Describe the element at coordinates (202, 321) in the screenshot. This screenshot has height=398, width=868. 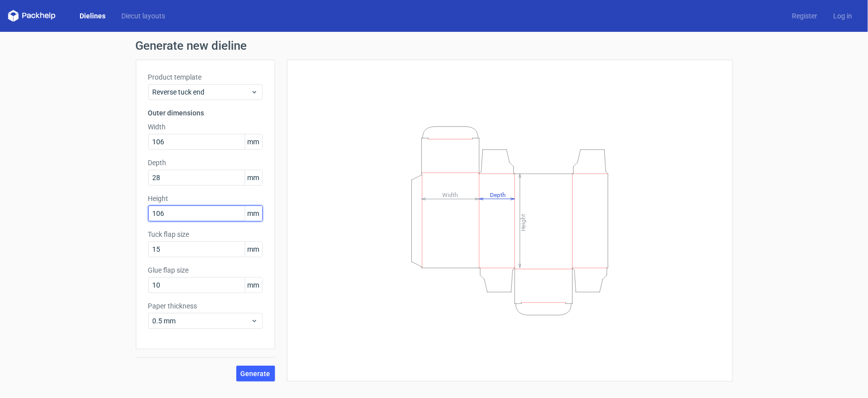
I see `span: 0.5 mm` at that location.